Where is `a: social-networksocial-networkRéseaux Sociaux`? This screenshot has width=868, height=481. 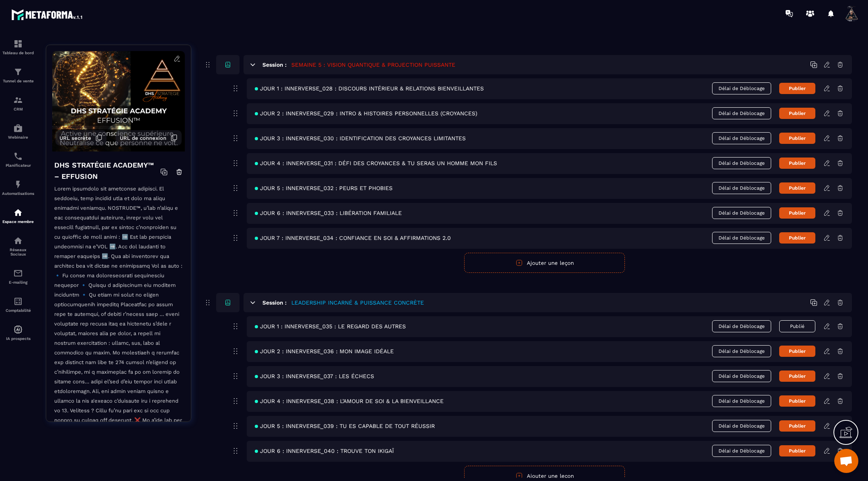 a: social-networksocial-networkRéseaux Sociaux is located at coordinates (18, 246).